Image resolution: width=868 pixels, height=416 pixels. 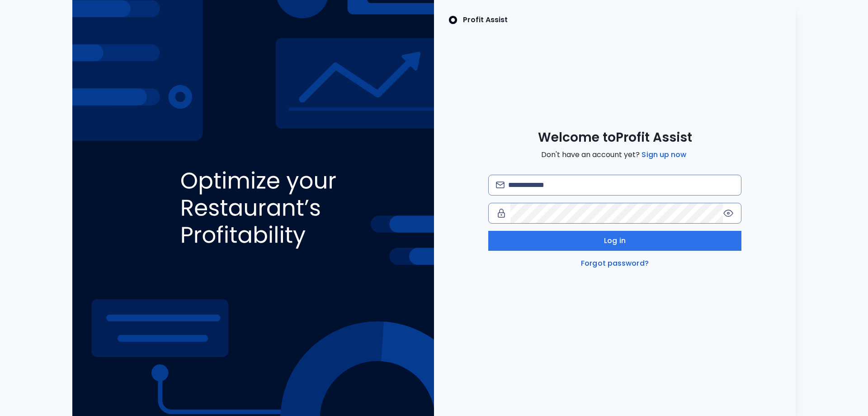 I want to click on span: Welcome to Profit Assist, so click(x=615, y=138).